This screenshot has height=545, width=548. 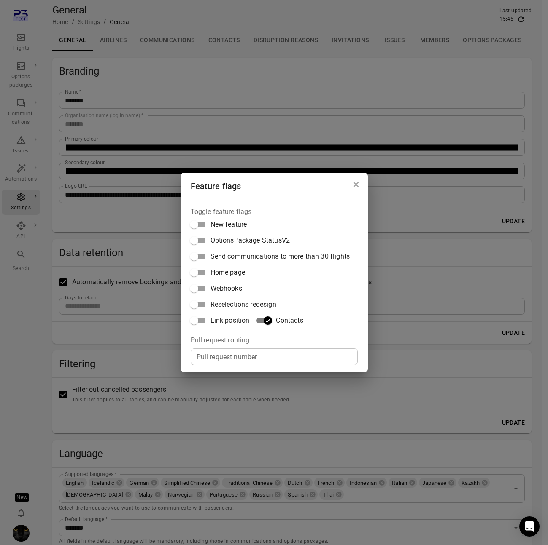 What do you see at coordinates (529, 527) in the screenshot?
I see `div: Open Intercom Messenger` at bounding box center [529, 527].